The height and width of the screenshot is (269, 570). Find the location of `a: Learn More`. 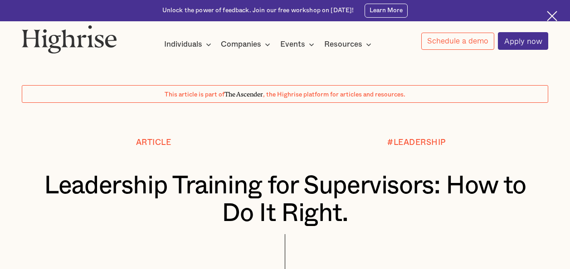

a: Learn More is located at coordinates (386, 10).